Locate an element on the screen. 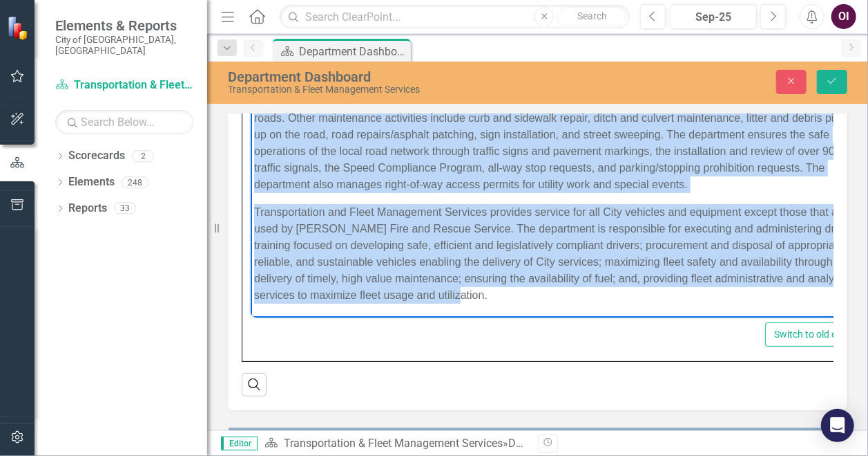 This screenshot has width=868, height=456. button: OI is located at coordinates (844, 17).